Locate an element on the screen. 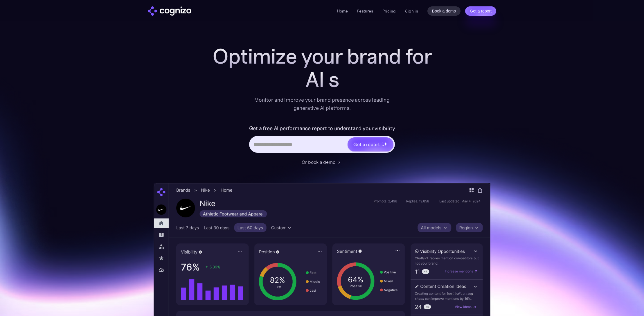  a: Features is located at coordinates (365, 11).